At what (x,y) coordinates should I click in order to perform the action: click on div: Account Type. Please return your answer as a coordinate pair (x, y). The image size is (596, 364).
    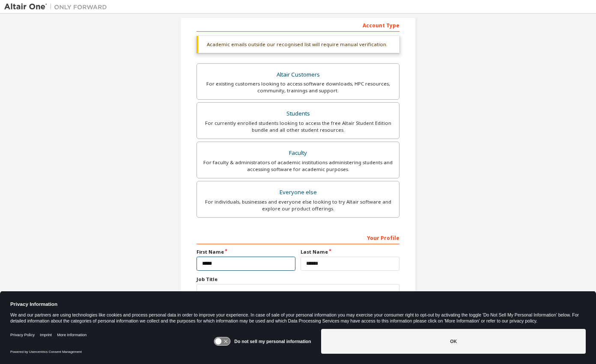
    Looking at the image, I should click on (298, 25).